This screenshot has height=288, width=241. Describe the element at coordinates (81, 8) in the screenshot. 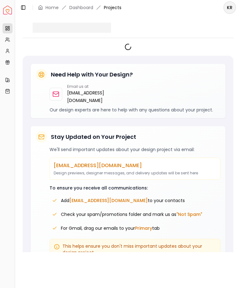

I see `a: Dashboard` at that location.